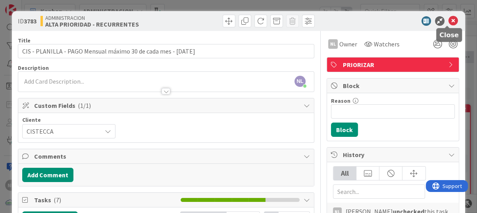  What do you see at coordinates (92, 18) in the screenshot?
I see `span: ADMINISTRACION` at bounding box center [92, 18].